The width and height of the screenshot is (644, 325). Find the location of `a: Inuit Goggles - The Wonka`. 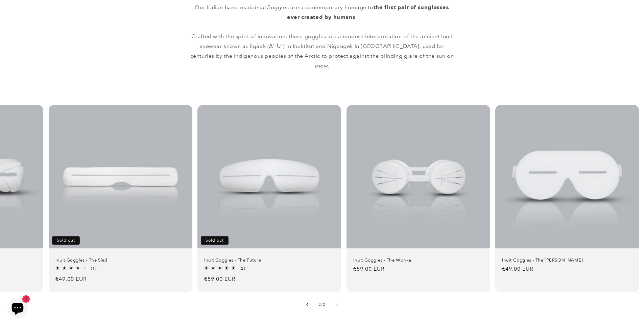

a: Inuit Goggles - The Wonka is located at coordinates (418, 260).